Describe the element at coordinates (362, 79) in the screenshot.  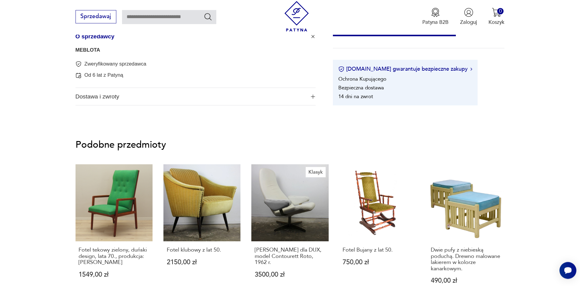
I see `li: Ochrona Kupującego` at that location.